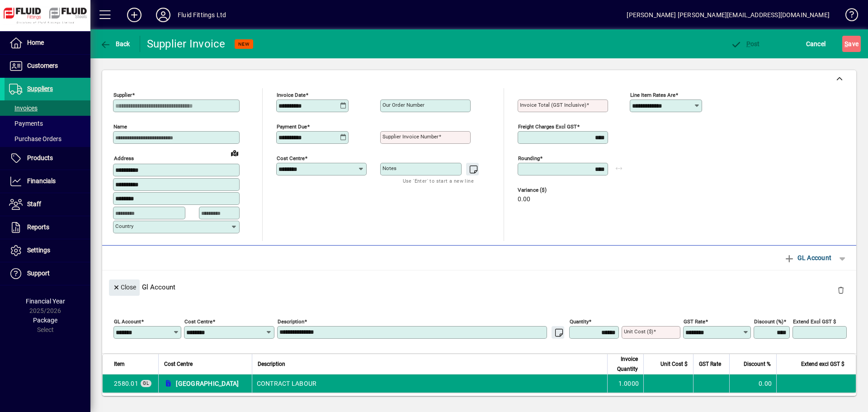 This screenshot has width=868, height=412. Describe the element at coordinates (202, 15) in the screenshot. I see `div: Fluid Fittings Ltd` at that location.